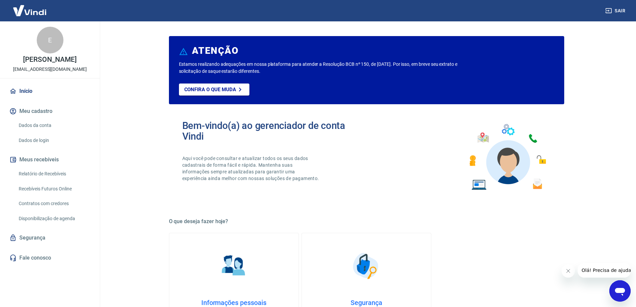  What do you see at coordinates (234, 266) in the screenshot?
I see `img: Informações pessoais` at bounding box center [234, 266].